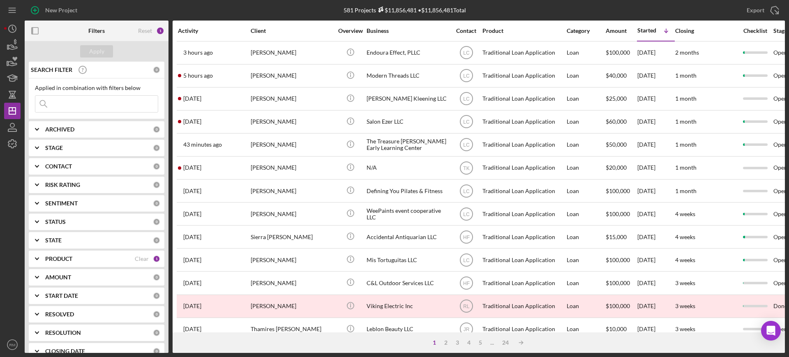 Image resolution: width=789 pixels, height=357 pixels. What do you see at coordinates (192, 214) in the screenshot?
I see `time: 2025-08-22 22:10` at bounding box center [192, 214].